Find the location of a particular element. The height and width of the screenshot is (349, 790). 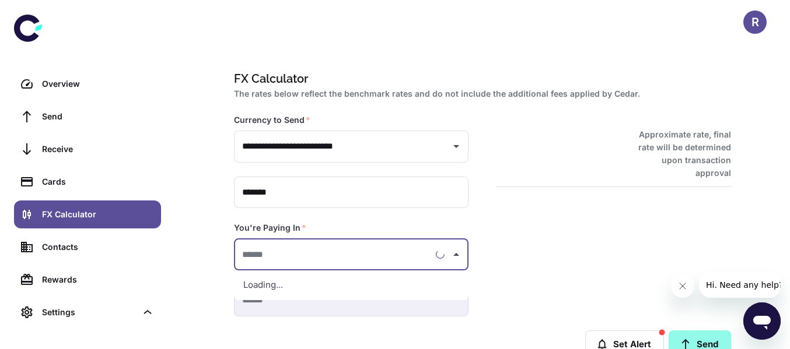

label: You're Paying In is located at coordinates (270, 228).